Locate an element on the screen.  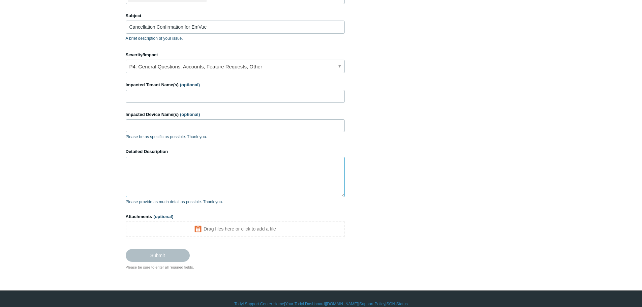
input: Submit is located at coordinates (158, 255).